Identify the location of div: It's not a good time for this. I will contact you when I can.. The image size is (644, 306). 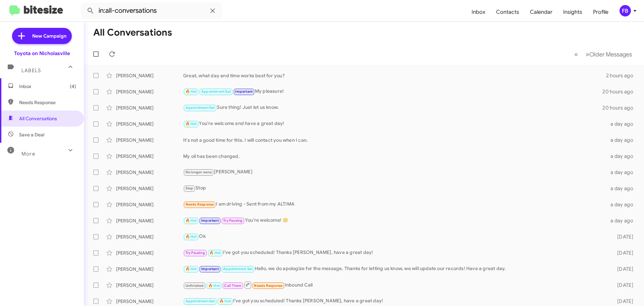
(395, 140).